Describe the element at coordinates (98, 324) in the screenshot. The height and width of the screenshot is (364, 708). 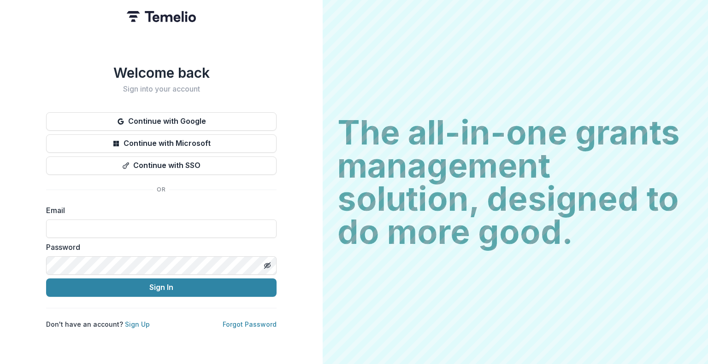
I see `p: Don't have an account?` at that location.